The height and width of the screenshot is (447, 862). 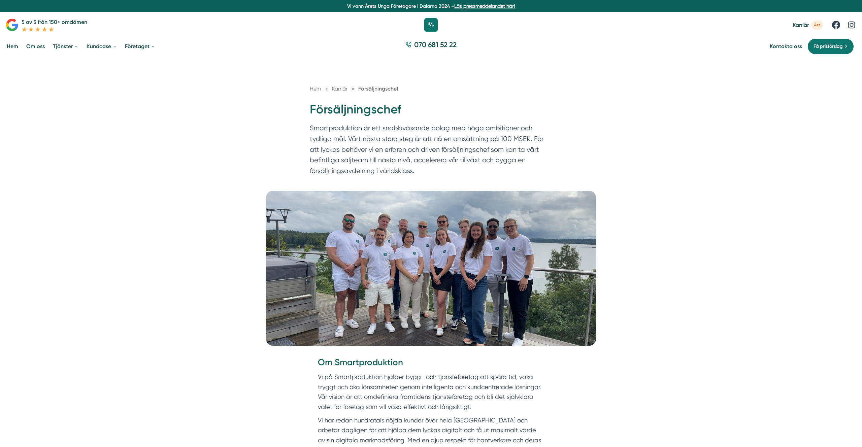 What do you see at coordinates (360, 362) in the screenshot?
I see `strong: Om Smartproduktion` at bounding box center [360, 362].